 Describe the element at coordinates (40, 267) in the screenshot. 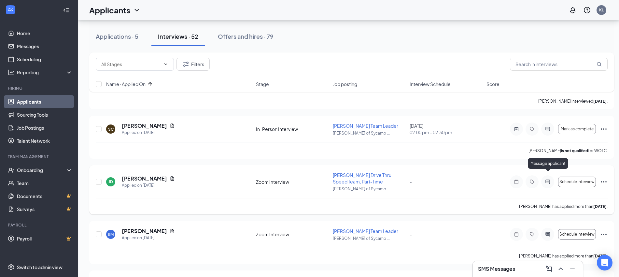

I see `div: Switch to admin view` at that location.